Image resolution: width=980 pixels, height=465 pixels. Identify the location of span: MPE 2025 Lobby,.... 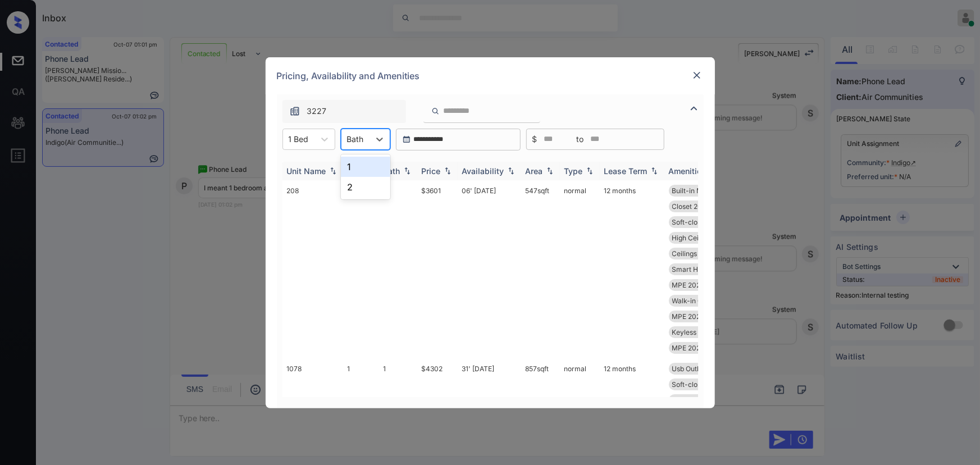
(702, 316).